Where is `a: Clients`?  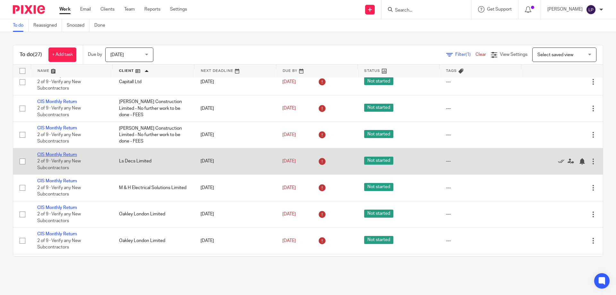 a: Clients is located at coordinates (107, 9).